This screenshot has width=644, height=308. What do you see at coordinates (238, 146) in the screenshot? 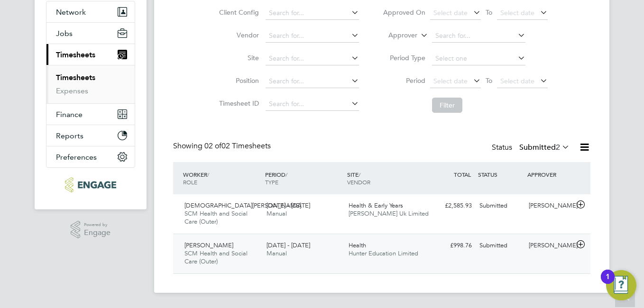
I see `span: 02 Timesheets` at bounding box center [238, 146].